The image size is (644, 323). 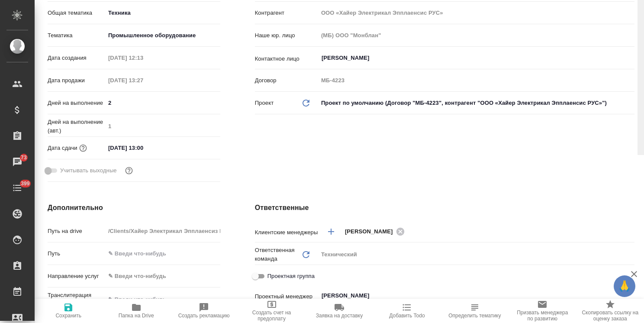 I want to click on div: Проект по умолчанию (Договор "МБ-4223", контрагент "ООО «Хайер Электрикал Эпплаенсис РУС»"), so click(x=476, y=103).